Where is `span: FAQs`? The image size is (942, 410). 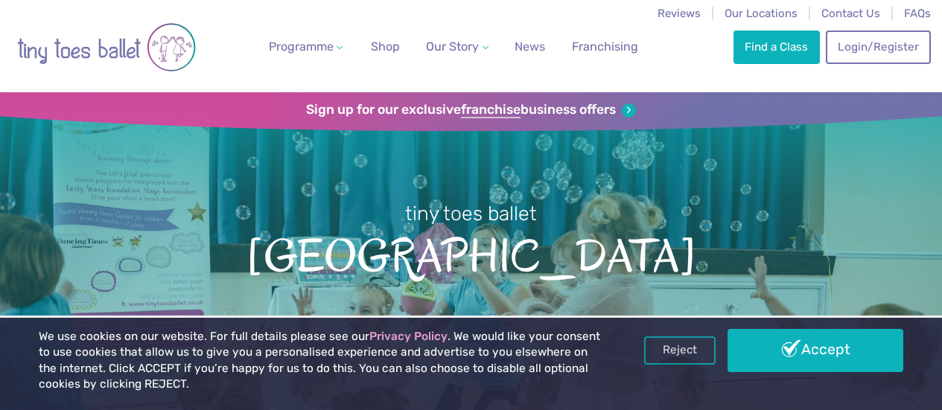
span: FAQs is located at coordinates (918, 13).